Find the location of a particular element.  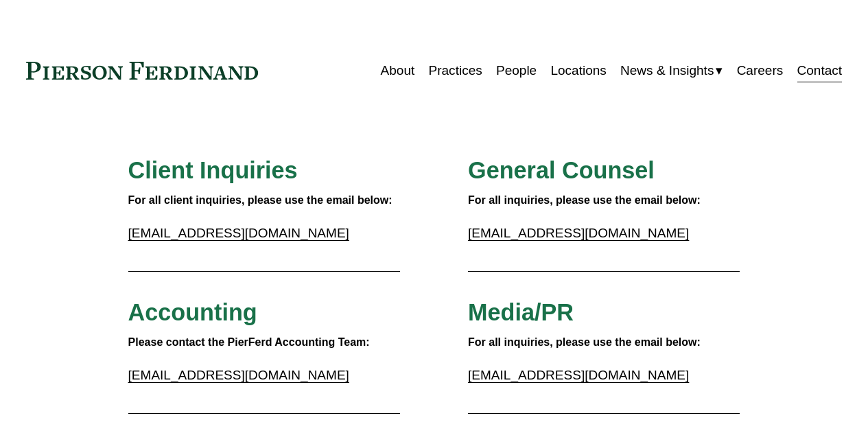

a: About is located at coordinates (398, 71).